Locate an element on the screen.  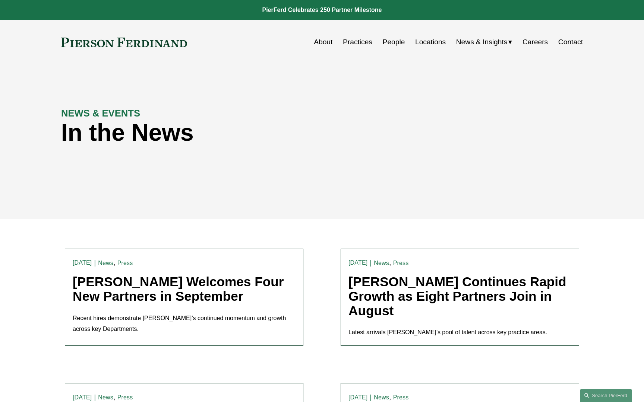
a: People is located at coordinates (394, 42).